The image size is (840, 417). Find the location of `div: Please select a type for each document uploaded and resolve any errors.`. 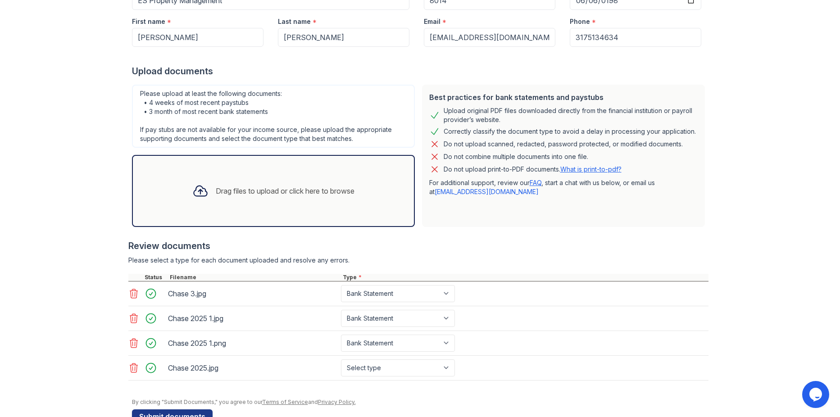

div: Please select a type for each document uploaded and resolve any errors. is located at coordinates (418, 260).